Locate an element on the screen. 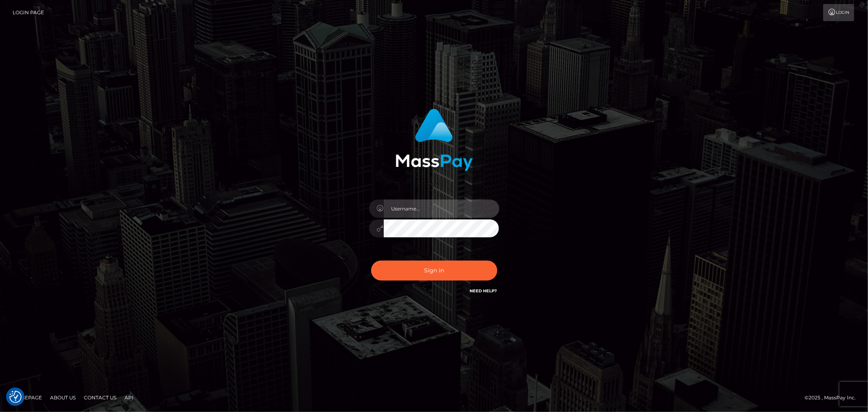 The width and height of the screenshot is (868, 412). a: Login Page is located at coordinates (28, 13).